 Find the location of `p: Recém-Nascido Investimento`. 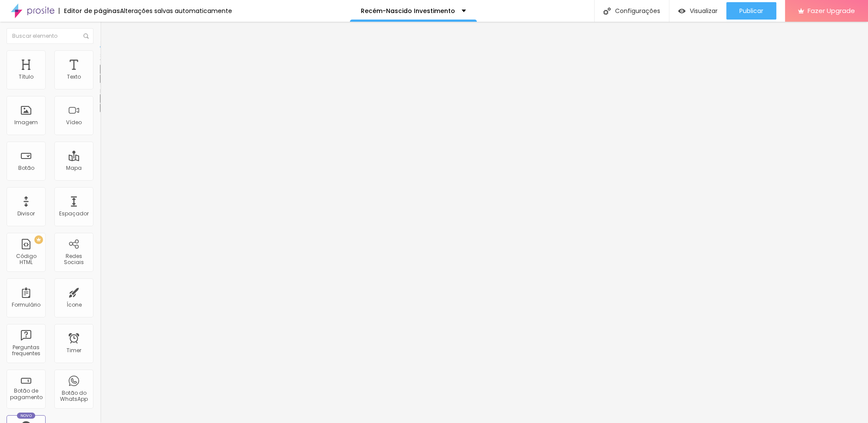

p: Recém-Nascido Investimento is located at coordinates (408, 11).